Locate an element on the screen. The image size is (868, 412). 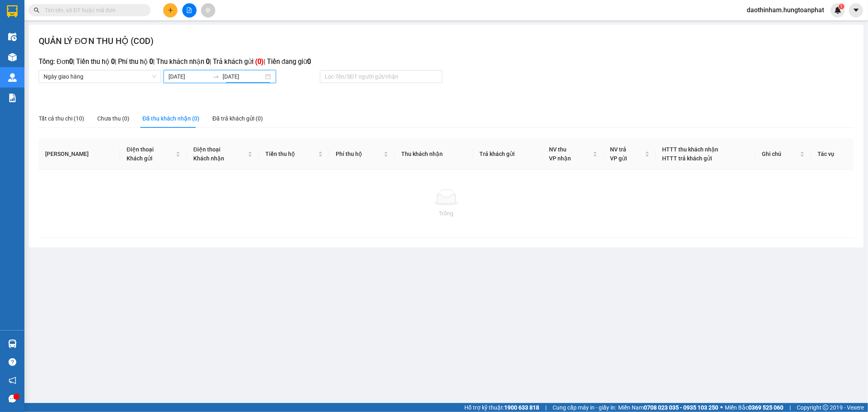
span: notification is located at coordinates (12, 380).